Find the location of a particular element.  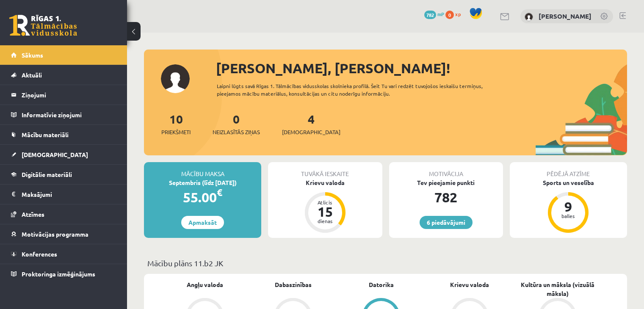

a: Krievu valoda Atlicis 15 dienas is located at coordinates (325, 206).